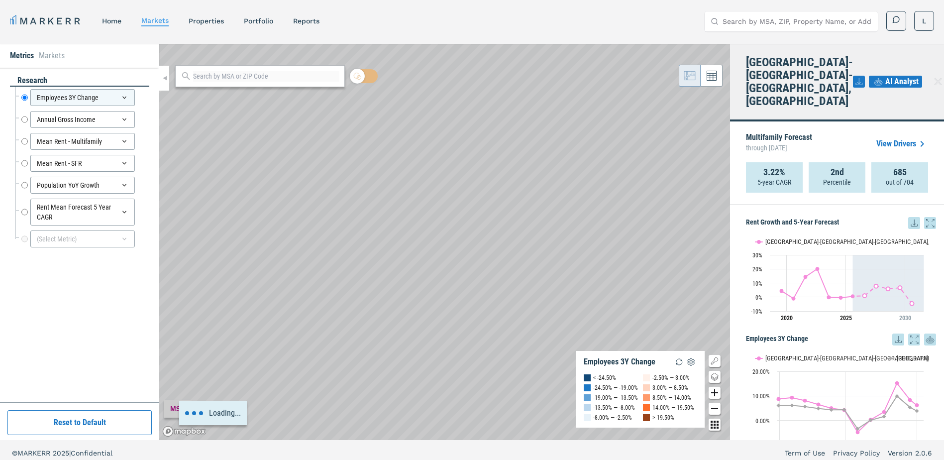  What do you see at coordinates (52, 56) in the screenshot?
I see `li: Markets` at bounding box center [52, 56].